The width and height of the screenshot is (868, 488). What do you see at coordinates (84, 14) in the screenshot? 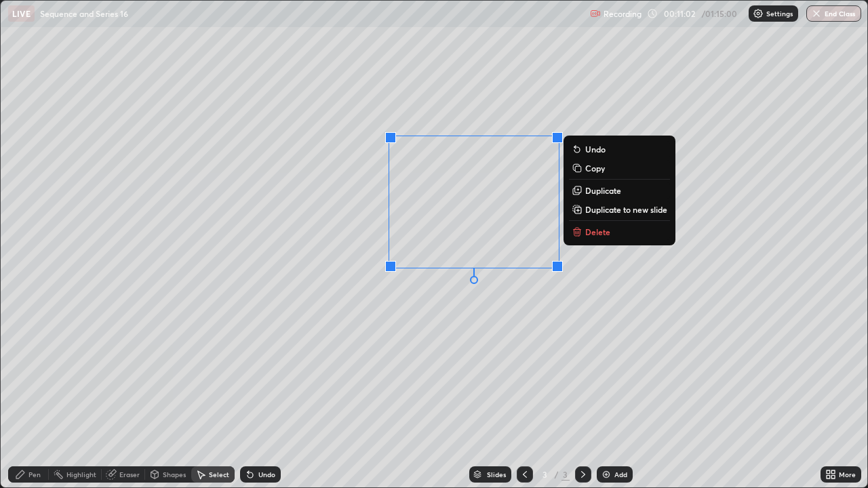
I see `p: Sequence and Series 16` at bounding box center [84, 14].